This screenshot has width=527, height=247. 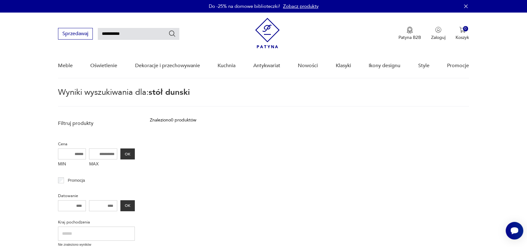 What do you see at coordinates (75, 34) in the screenshot?
I see `button: Sprzedawaj` at bounding box center [75, 34].